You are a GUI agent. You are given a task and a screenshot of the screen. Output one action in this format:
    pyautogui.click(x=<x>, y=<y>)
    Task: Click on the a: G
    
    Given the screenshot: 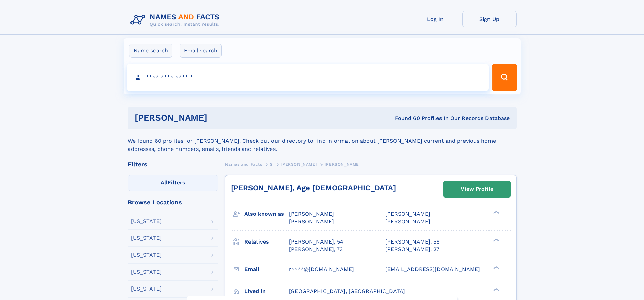 What is the action you would take?
    pyautogui.click(x=272, y=164)
    